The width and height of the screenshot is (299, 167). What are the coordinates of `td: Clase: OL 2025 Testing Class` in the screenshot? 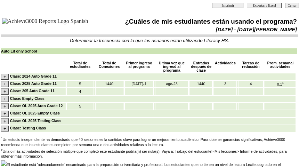 It's located at (153, 121).